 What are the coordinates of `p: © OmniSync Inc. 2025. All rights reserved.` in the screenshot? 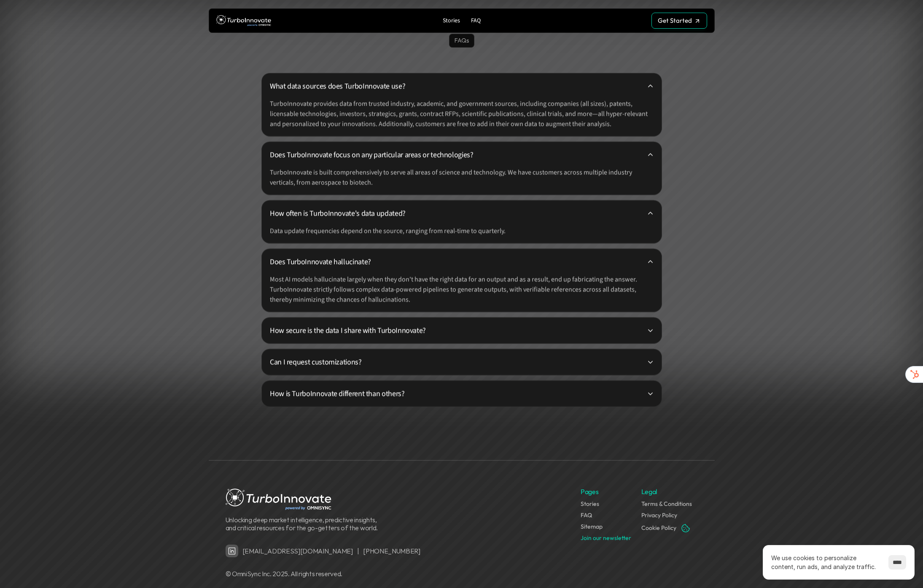 It's located at (401, 574).